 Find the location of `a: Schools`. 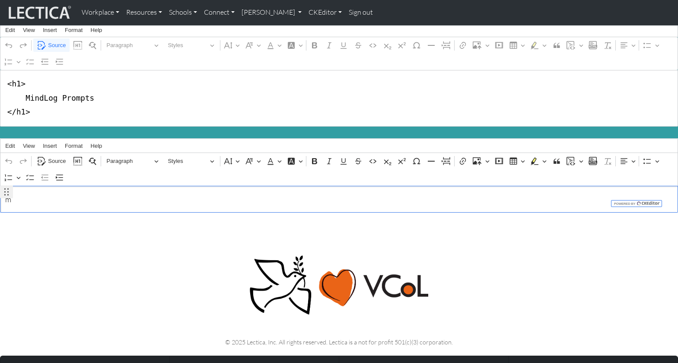

a: Schools is located at coordinates (183, 13).